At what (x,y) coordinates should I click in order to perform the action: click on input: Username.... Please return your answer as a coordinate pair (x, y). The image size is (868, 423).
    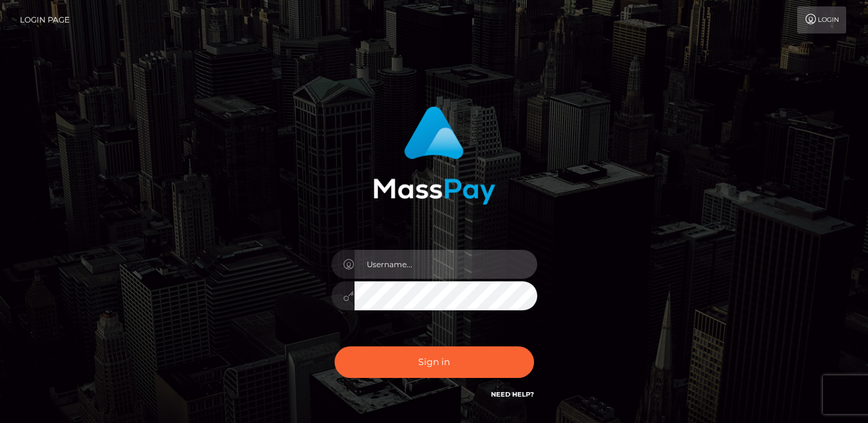
    Looking at the image, I should click on (446, 264).